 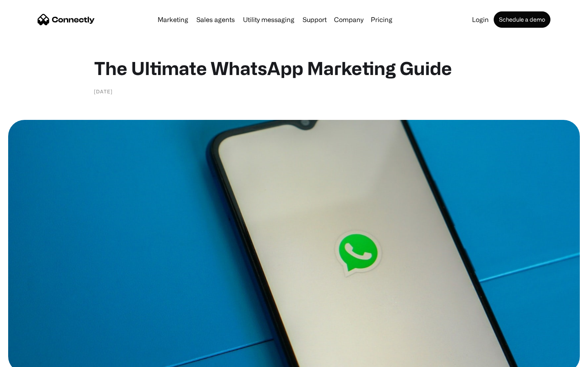 What do you see at coordinates (294, 68) in the screenshot?
I see `h1: The Ultimate WhatsApp Marketing Guide` at bounding box center [294, 68].